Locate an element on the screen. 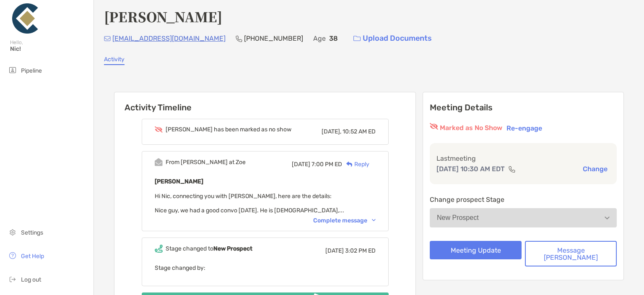 The height and width of the screenshot is (295, 644). div: Reply is located at coordinates (356, 164).